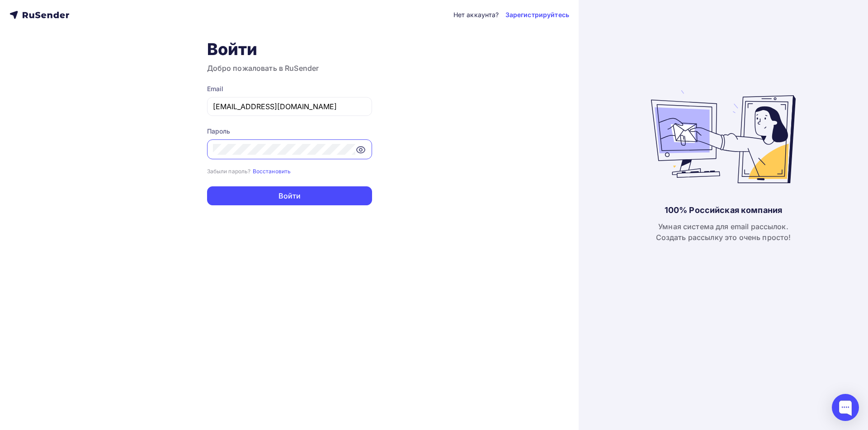 This screenshot has width=868, height=430. Describe the element at coordinates (271, 171) in the screenshot. I see `a: Восстановить` at that location.